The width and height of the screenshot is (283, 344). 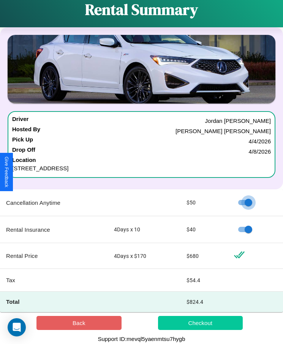 I want to click on h4: Pick Up, so click(x=22, y=141).